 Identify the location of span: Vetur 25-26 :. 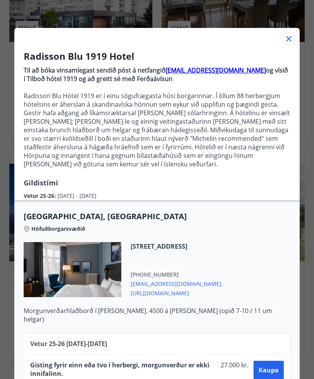
(40, 196).